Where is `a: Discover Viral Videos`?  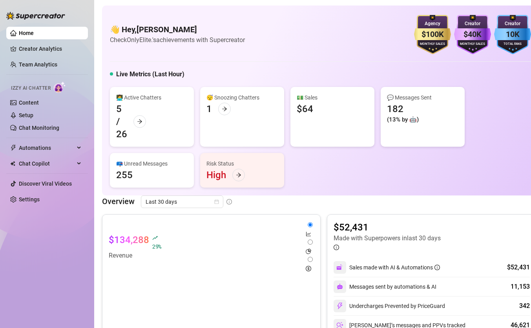 a: Discover Viral Videos is located at coordinates (45, 183).